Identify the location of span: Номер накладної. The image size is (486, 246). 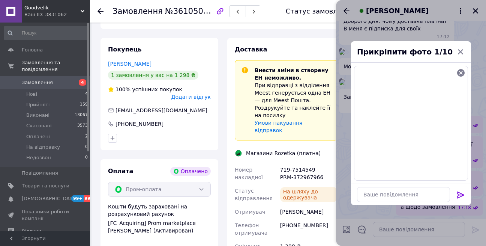
(249, 173).